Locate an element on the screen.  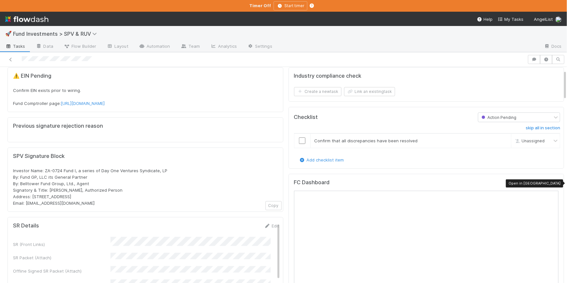
strong: Timer Off is located at coordinates (260, 6).